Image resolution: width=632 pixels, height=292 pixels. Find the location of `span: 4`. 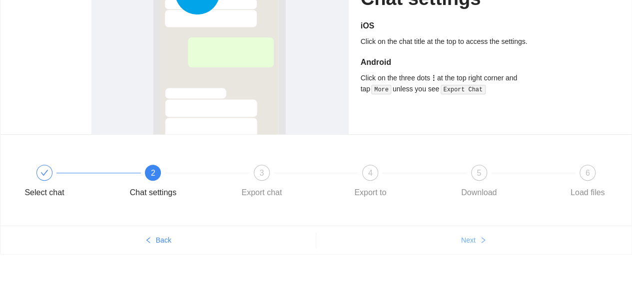

span: 4 is located at coordinates (370, 173).